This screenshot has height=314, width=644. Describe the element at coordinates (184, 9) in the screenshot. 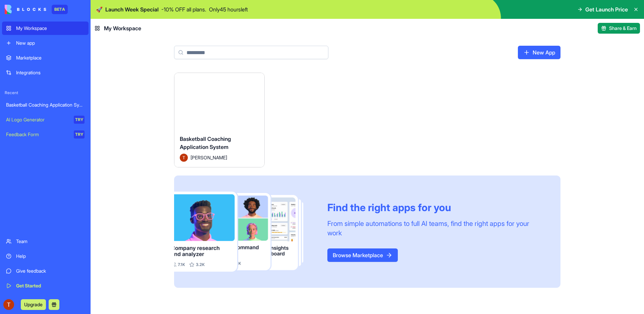

I see `p: - 10 % OFF all plans.` at that location.